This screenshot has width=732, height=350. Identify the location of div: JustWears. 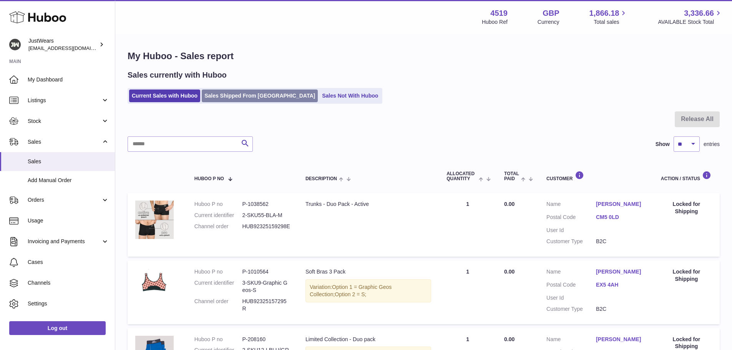
(63, 45).